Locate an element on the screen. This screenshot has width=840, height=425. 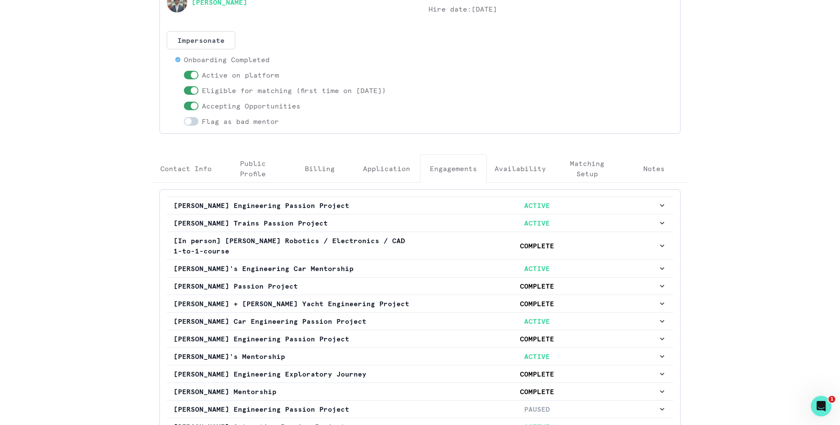
p: Matching Setup is located at coordinates (587, 168).